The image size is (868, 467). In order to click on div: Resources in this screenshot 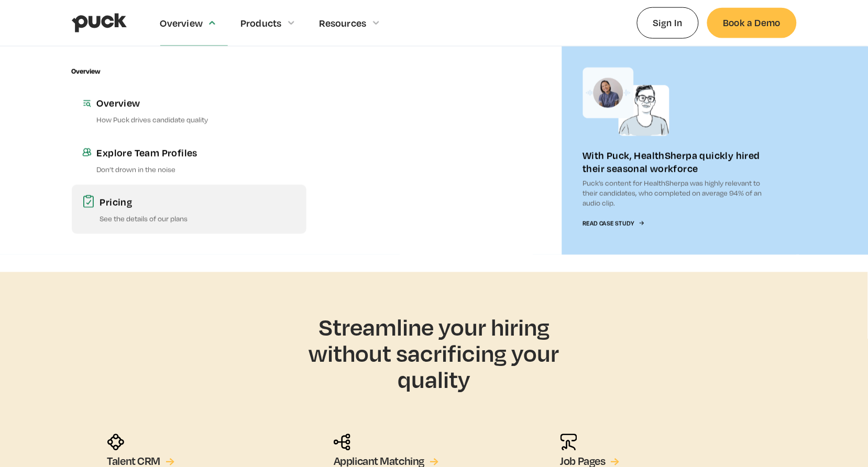, I will do `click(343, 23)`.